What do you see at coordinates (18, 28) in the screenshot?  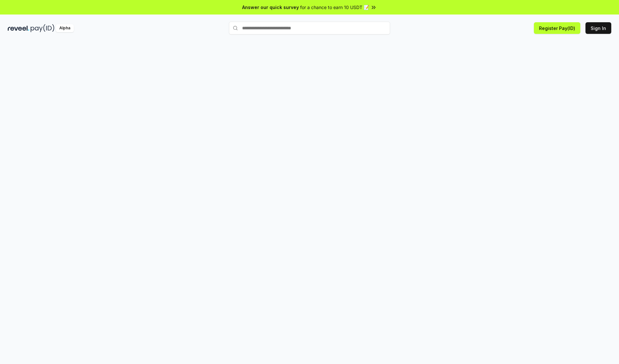 I see `img: reveel_dark` at bounding box center [18, 28].